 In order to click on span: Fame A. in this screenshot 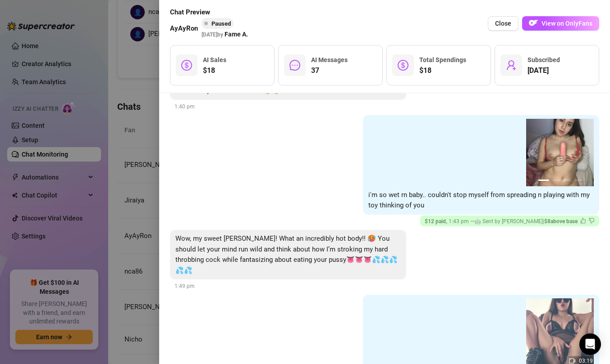, I will do `click(236, 34)`.